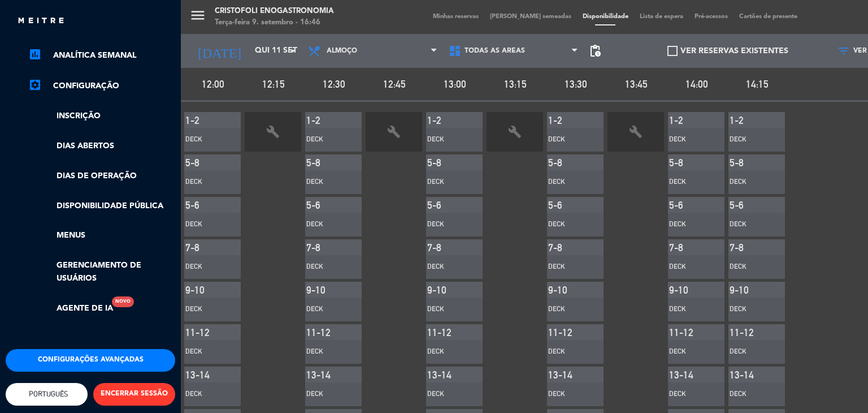 The height and width of the screenshot is (413, 868). What do you see at coordinates (595, 51) in the screenshot?
I see `span: pending_actions` at bounding box center [595, 51].